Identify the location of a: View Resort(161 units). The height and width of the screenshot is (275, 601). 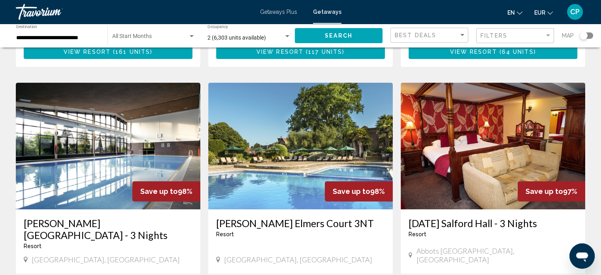
(108, 51).